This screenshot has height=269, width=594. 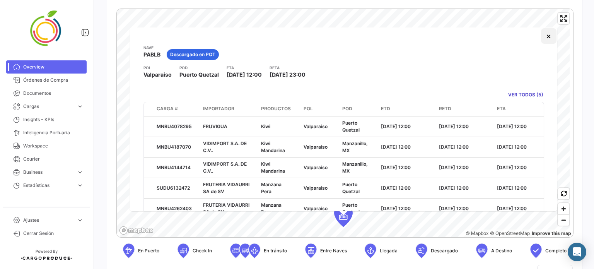 What do you see at coordinates (407, 109) in the screenshot?
I see `datatable-header-cell: ETD` at bounding box center [407, 109].